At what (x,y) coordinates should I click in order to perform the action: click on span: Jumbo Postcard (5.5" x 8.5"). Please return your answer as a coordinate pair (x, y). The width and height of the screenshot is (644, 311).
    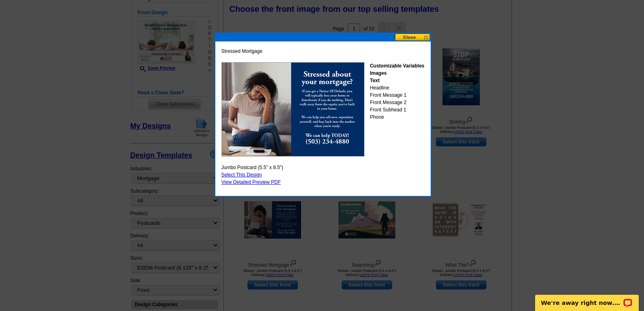
    Looking at the image, I should click on (252, 167).